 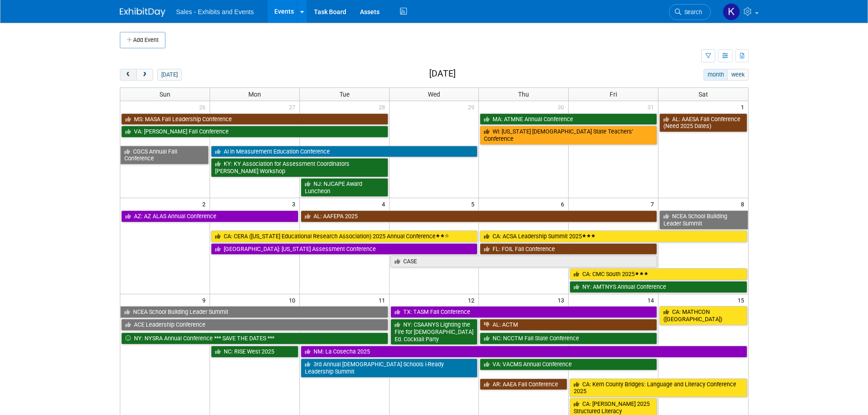 I want to click on span: 5, so click(x=474, y=204).